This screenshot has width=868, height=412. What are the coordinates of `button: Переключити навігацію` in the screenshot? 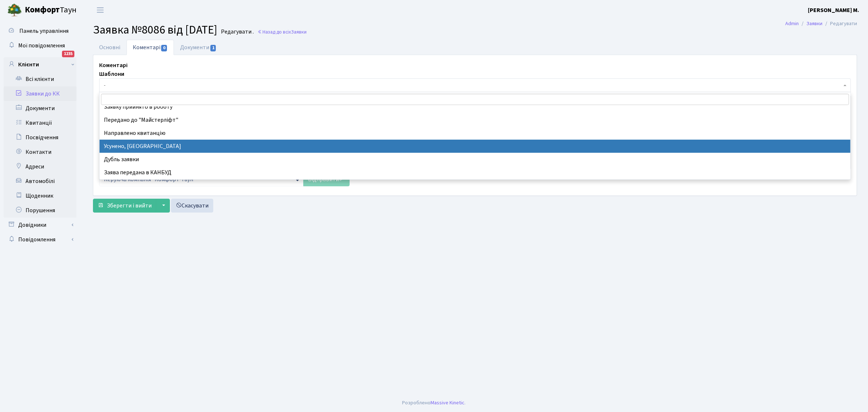 It's located at (100, 10).